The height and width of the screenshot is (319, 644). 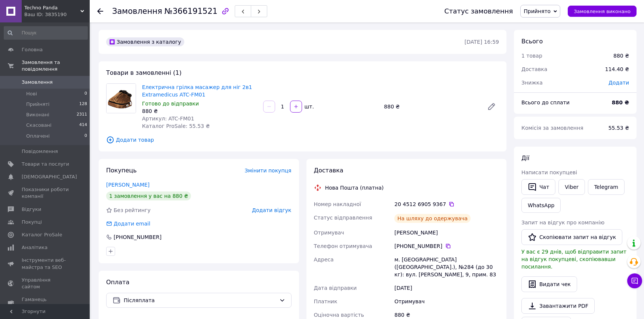 I want to click on a: Завантажити PDF, so click(x=558, y=306).